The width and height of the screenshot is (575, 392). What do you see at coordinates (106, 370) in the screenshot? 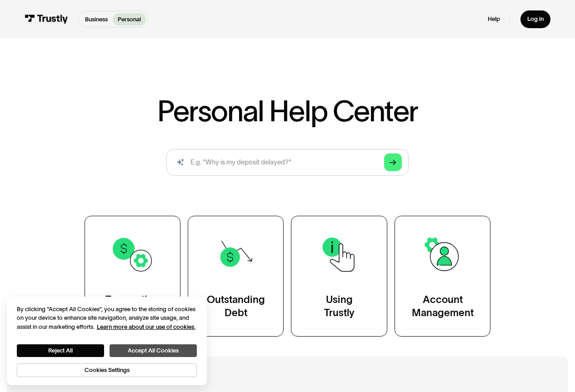
I see `button: Cookies Settings` at bounding box center [106, 370].